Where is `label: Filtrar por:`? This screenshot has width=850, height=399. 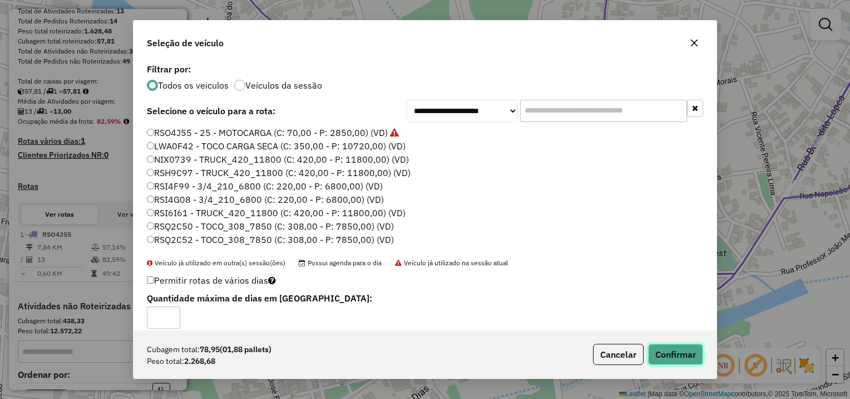 label: Filtrar por: is located at coordinates (425, 69).